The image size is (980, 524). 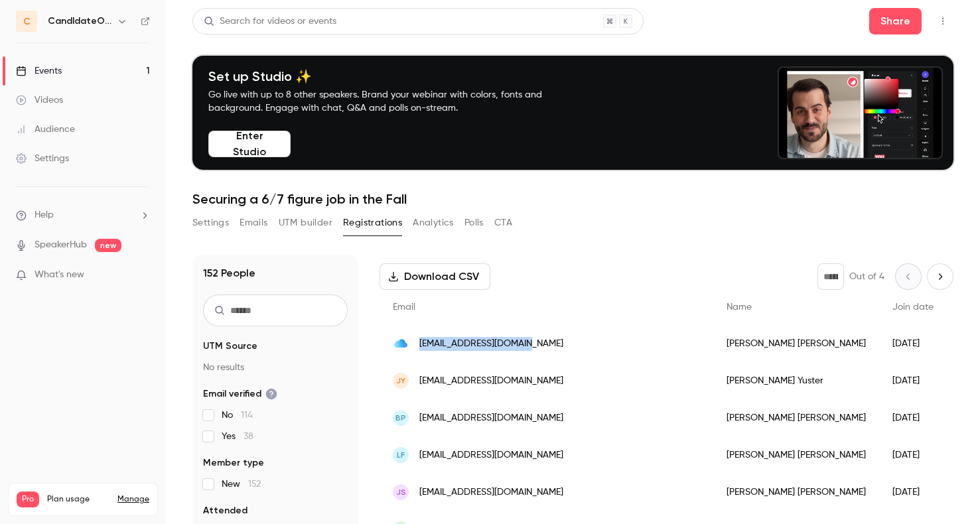 I want to click on div: Settings, so click(x=43, y=158).